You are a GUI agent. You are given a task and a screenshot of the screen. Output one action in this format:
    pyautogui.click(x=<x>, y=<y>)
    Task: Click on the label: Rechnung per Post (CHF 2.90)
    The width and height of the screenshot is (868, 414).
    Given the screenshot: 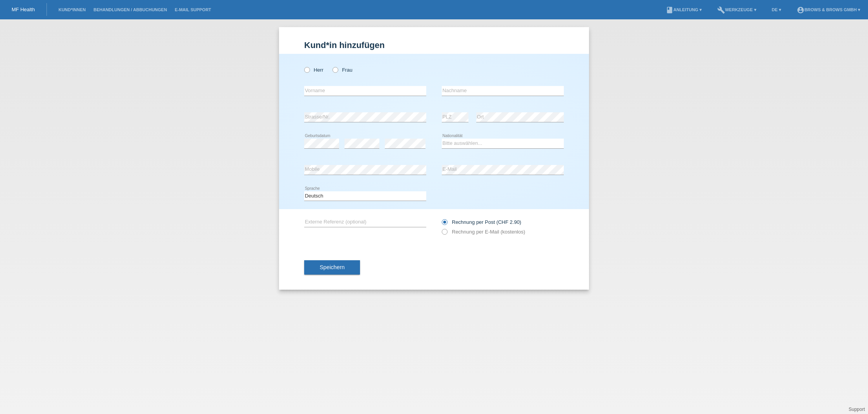 What is the action you would take?
    pyautogui.click(x=481, y=222)
    